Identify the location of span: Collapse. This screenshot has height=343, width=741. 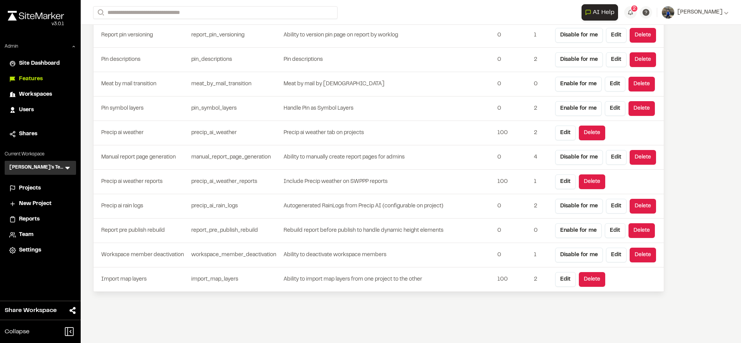
(17, 332).